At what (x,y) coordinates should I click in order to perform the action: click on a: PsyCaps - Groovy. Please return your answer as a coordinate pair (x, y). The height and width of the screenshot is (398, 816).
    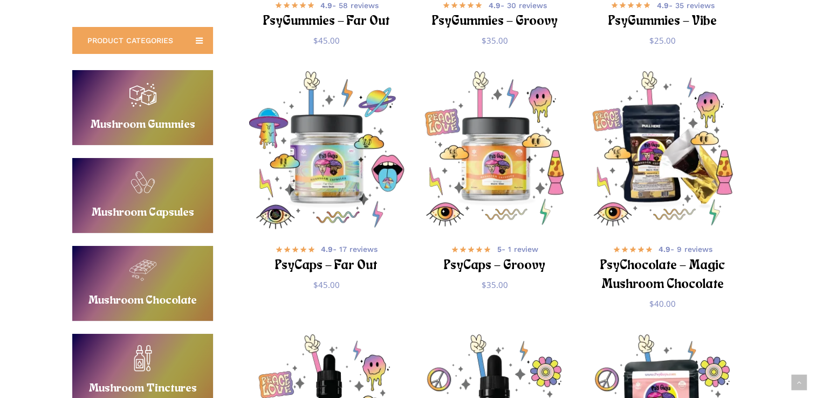
    Looking at the image, I should click on (494, 150).